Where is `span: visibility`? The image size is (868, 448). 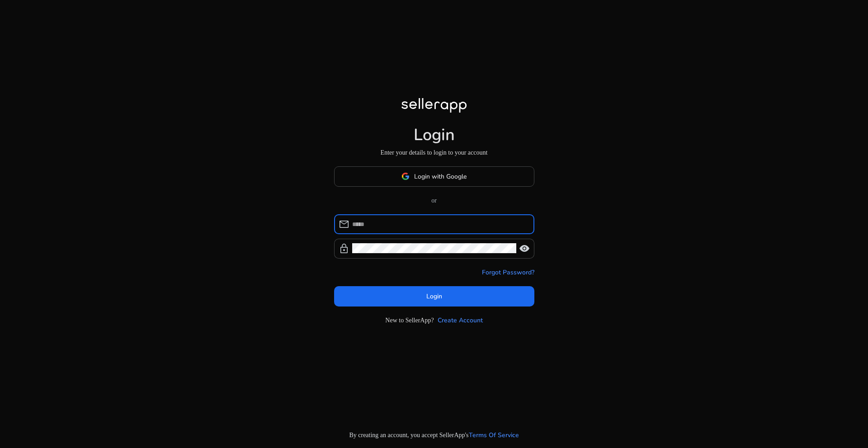 span: visibility is located at coordinates (524, 249).